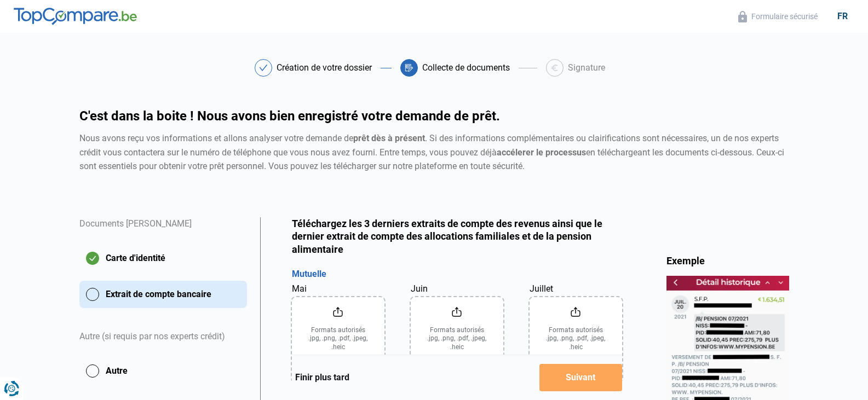 The height and width of the screenshot is (400, 868). I want to click on button: Formulaire sécurisé, so click(778, 16).